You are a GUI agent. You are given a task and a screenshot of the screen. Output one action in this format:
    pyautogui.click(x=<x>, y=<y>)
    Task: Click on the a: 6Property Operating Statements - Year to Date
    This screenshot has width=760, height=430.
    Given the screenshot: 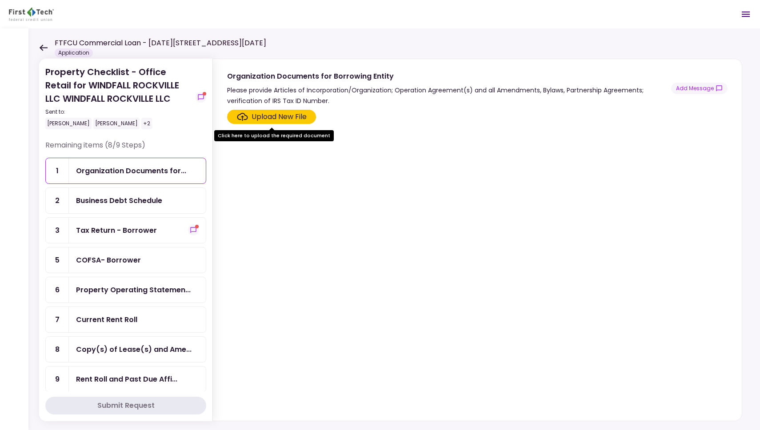 What is the action you would take?
    pyautogui.click(x=126, y=290)
    